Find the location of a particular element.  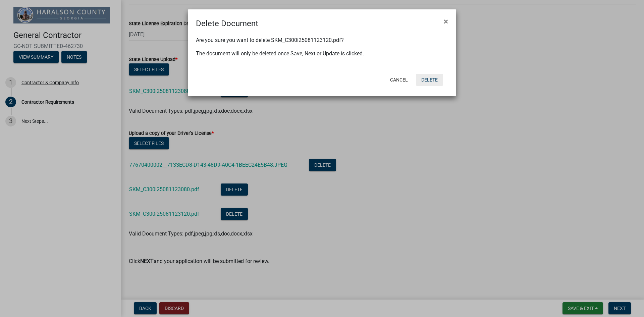

button: Cancel is located at coordinates (399, 80).